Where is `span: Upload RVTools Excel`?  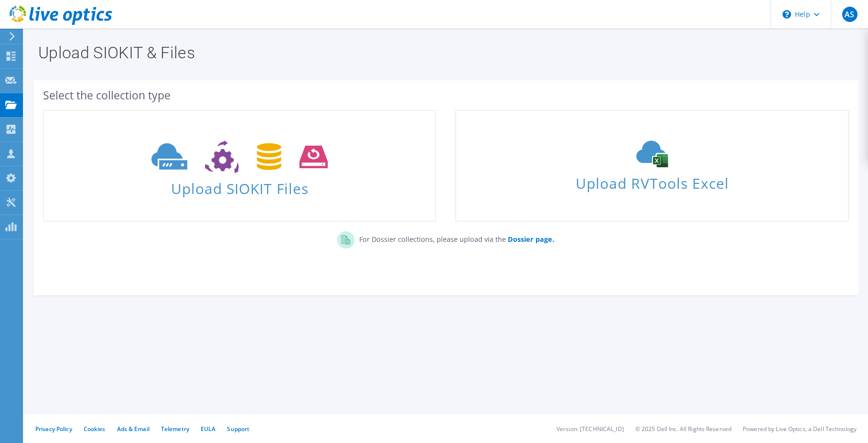 span: Upload RVTools Excel is located at coordinates (651, 181).